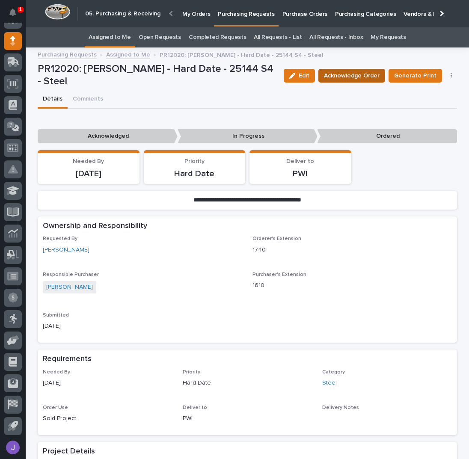 The height and width of the screenshot is (459, 469). What do you see at coordinates (336, 37) in the screenshot?
I see `a: All Requests - Inbox` at bounding box center [336, 37].